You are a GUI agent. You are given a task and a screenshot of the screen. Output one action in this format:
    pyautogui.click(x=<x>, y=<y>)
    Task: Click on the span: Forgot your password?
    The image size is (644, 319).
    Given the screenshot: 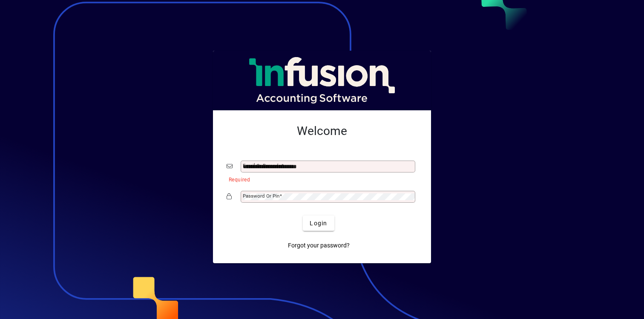 What is the action you would take?
    pyautogui.click(x=319, y=245)
    